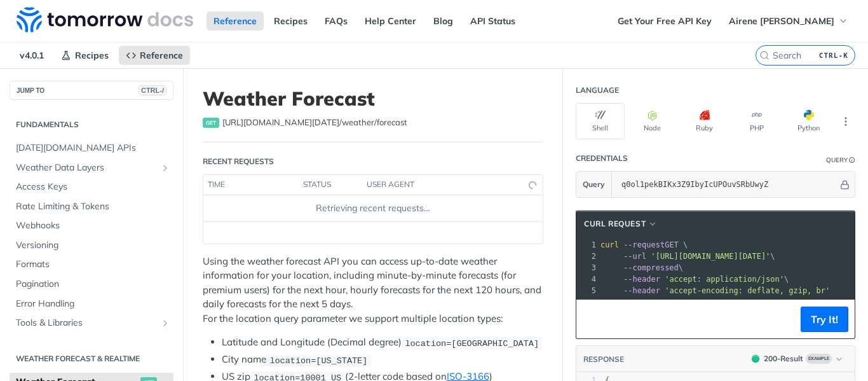 The width and height of the screenshot is (868, 381). I want to click on div: 3, so click(587, 268).